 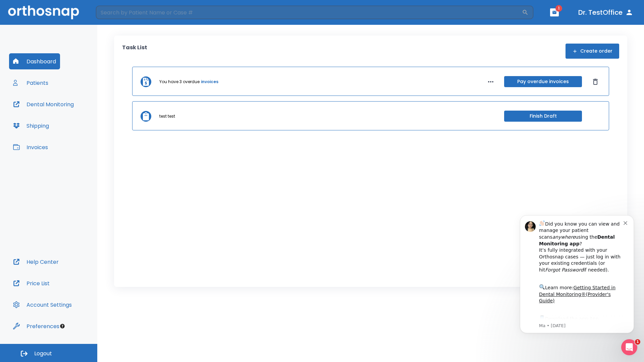 What do you see at coordinates (31, 283) in the screenshot?
I see `a: Price List` at bounding box center [31, 283].